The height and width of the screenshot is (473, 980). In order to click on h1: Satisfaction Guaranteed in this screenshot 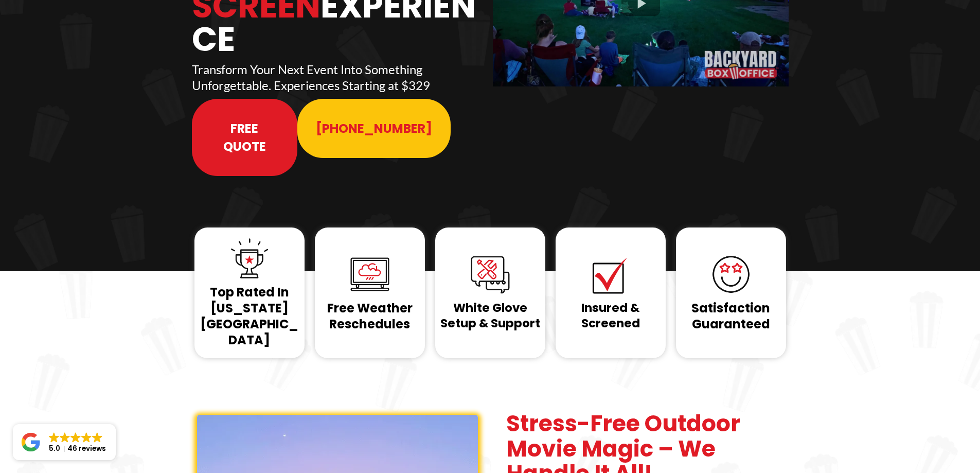, I will do `click(731, 316)`.